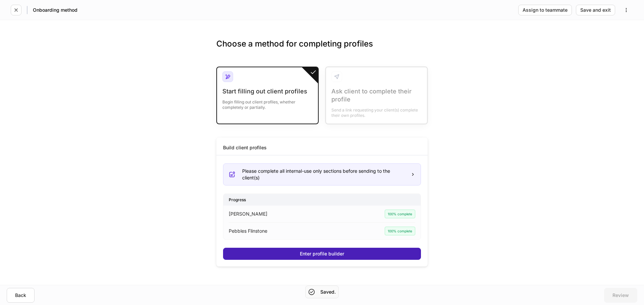 This screenshot has width=644, height=305. What do you see at coordinates (322, 254) in the screenshot?
I see `button: Enter profile builder` at bounding box center [322, 254].